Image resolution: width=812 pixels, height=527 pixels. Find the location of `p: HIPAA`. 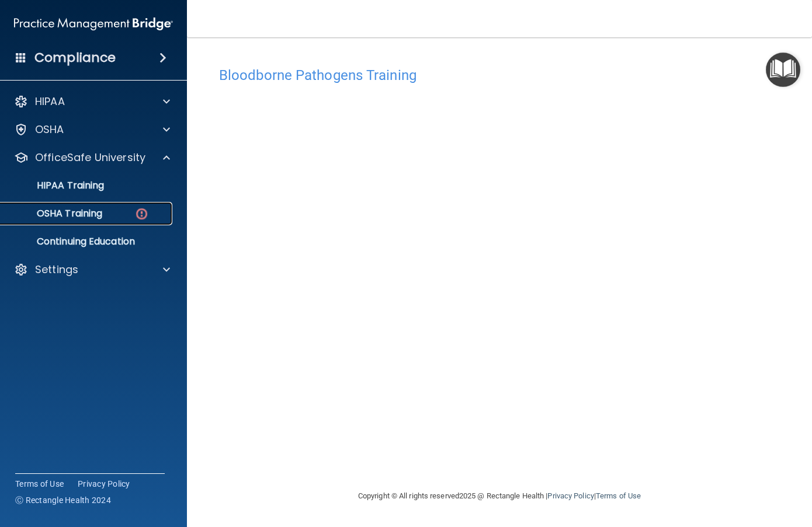

p: HIPAA is located at coordinates (49, 102).